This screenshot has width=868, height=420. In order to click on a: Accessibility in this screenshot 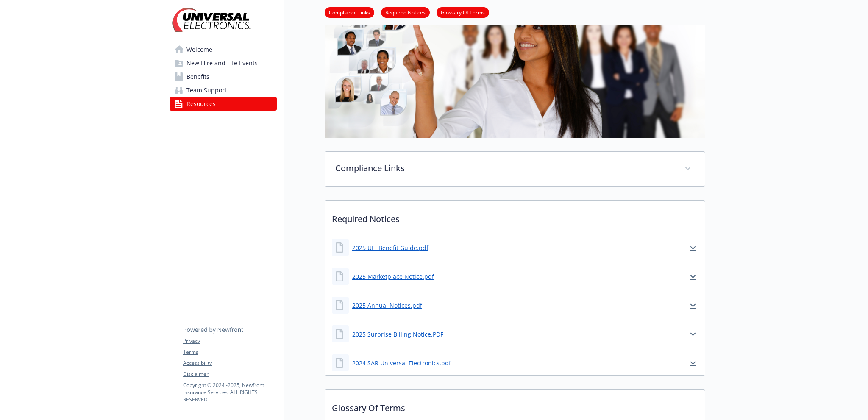, I will do `click(230, 363)`.